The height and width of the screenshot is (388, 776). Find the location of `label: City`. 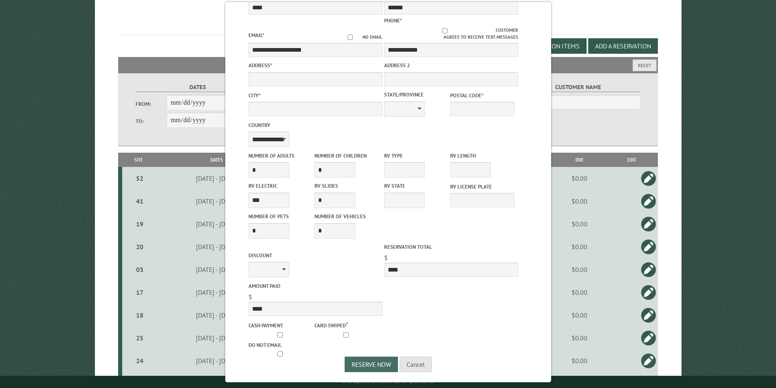

label: City is located at coordinates (315, 95).